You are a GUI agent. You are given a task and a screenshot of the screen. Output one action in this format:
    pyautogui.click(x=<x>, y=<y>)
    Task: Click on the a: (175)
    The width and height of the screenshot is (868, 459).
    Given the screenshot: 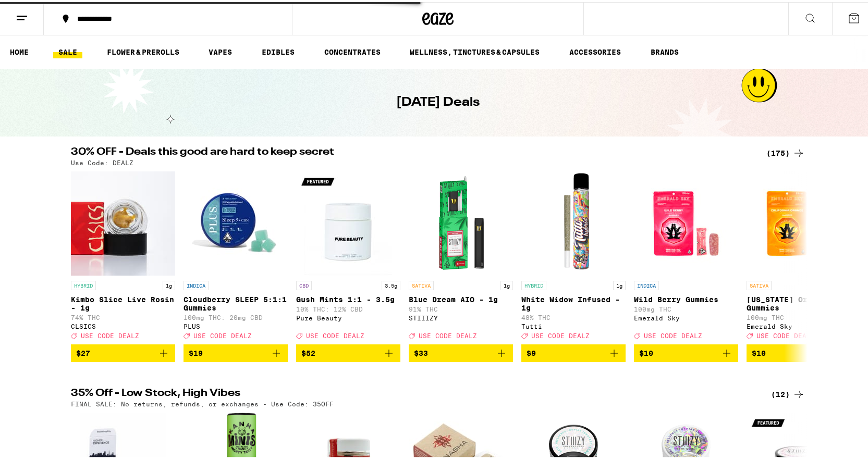 What is the action you would take?
    pyautogui.click(x=786, y=151)
    